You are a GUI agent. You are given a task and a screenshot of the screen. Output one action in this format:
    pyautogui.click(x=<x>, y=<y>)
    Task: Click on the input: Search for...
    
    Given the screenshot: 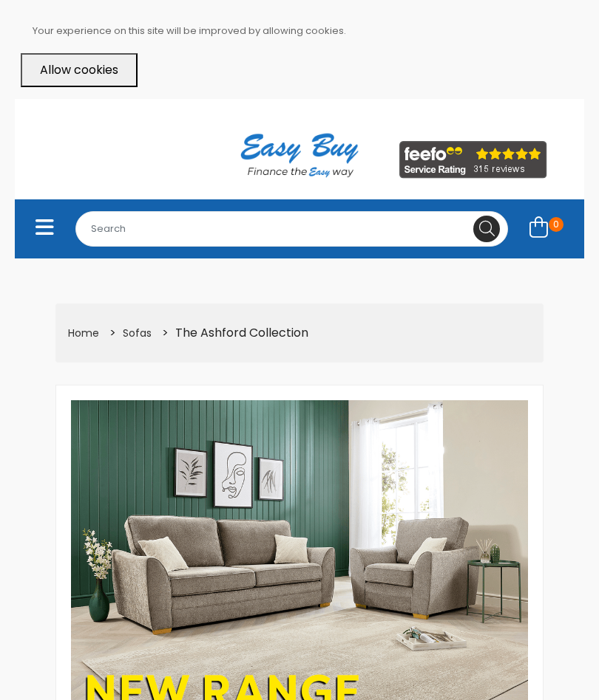 What is the action you would take?
    pyautogui.click(x=291, y=229)
    